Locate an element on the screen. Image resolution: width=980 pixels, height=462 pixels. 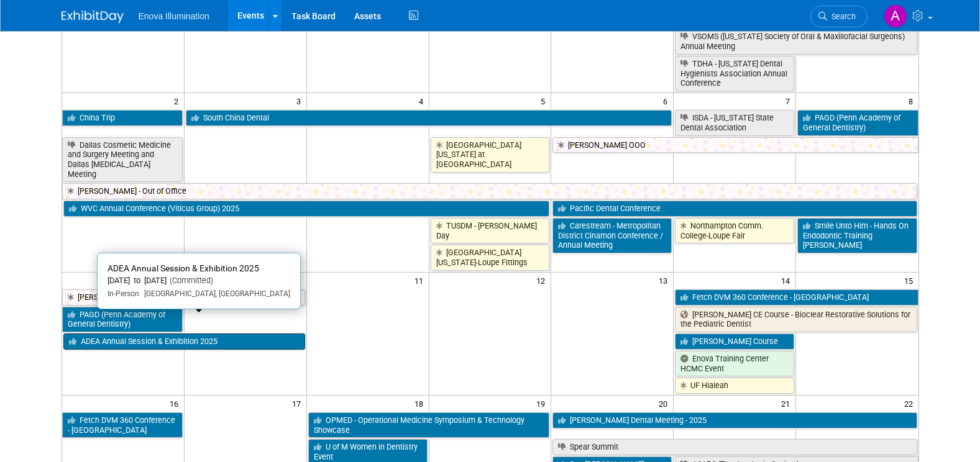
span: (Committed) is located at coordinates (189, 280).